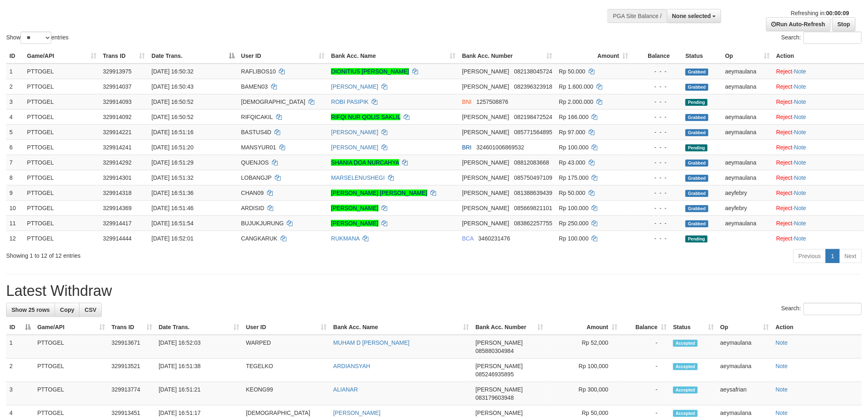  What do you see at coordinates (694, 16) in the screenshot?
I see `button: None selected` at bounding box center [694, 16].